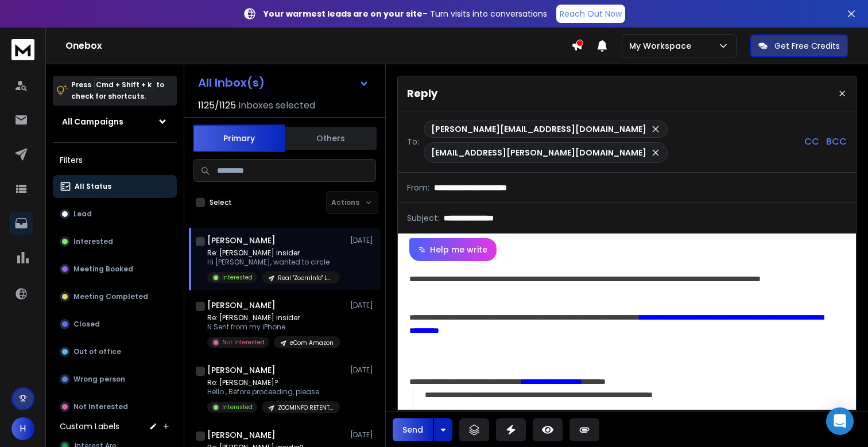 This screenshot has width=868, height=447. Describe the element at coordinates (836, 142) in the screenshot. I see `p: BCC` at that location.